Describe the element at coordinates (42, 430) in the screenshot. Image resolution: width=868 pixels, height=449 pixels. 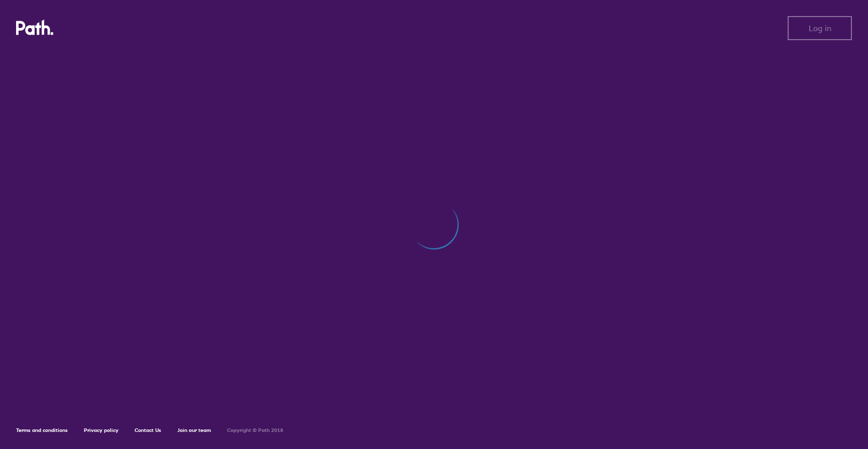
I see `a: Terms and conditions` at that location.